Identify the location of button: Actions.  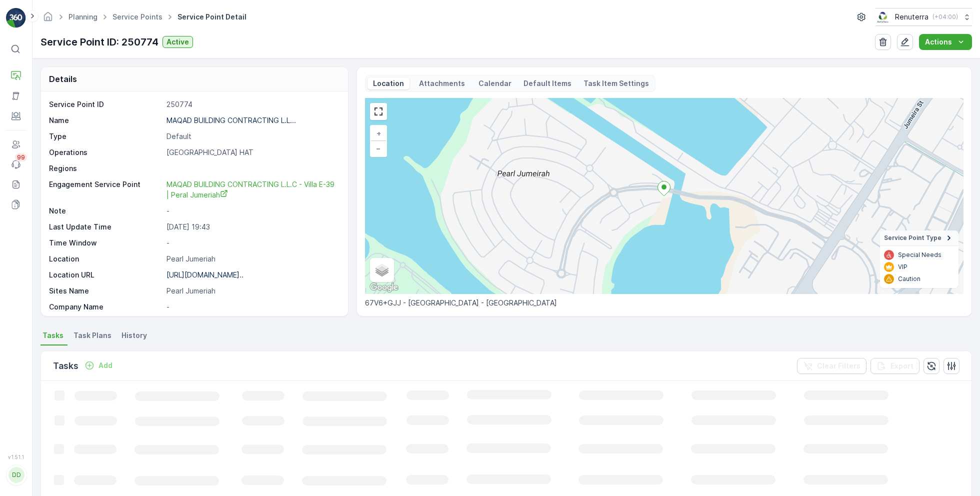
(946, 42).